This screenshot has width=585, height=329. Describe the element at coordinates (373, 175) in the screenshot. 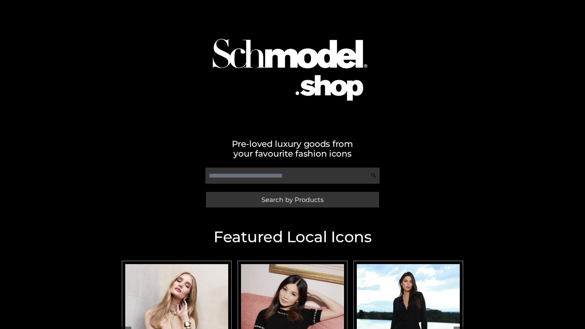

I see `img: Search Icon` at that location.